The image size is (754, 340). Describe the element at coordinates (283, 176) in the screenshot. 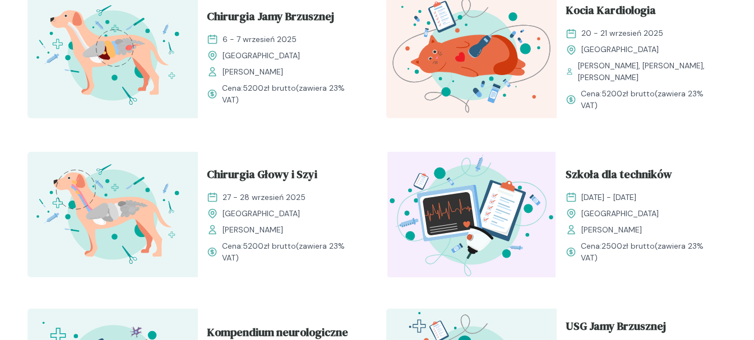

I see `a: Chirurgia Głowy i Szyi` at that location.